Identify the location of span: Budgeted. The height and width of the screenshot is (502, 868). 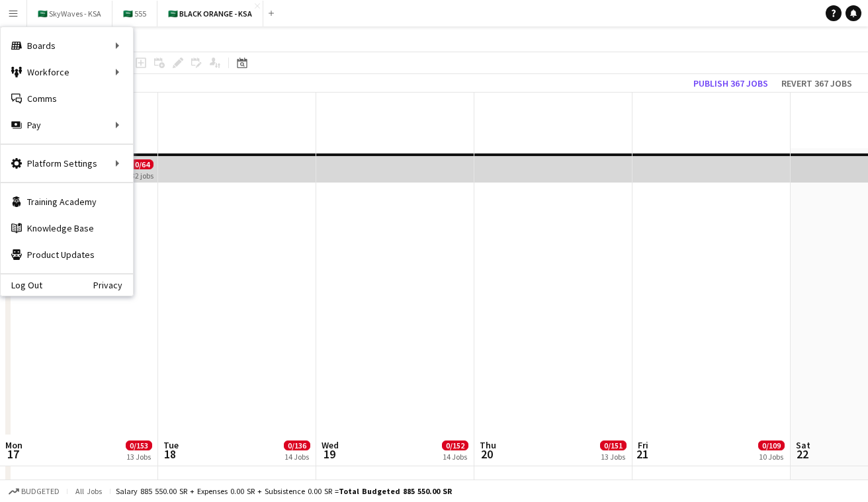
(41, 491).